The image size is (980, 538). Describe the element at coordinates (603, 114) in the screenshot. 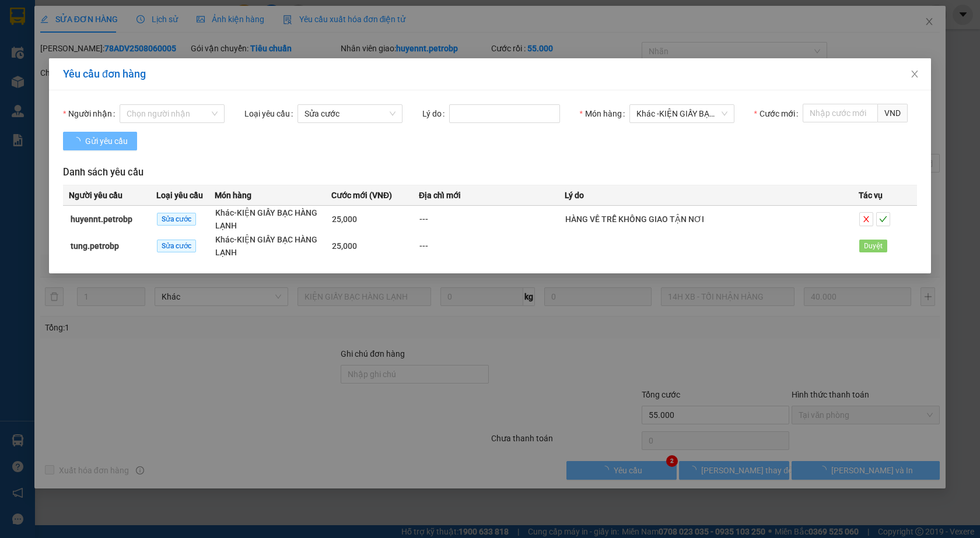

I see `label: Món hàng` at that location.